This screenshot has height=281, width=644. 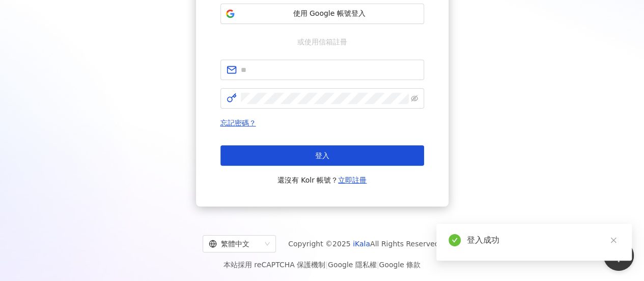 What do you see at coordinates (364, 244) in the screenshot?
I see `span: Copyright © 2025 All Rights Reserved.` at bounding box center [364, 244].